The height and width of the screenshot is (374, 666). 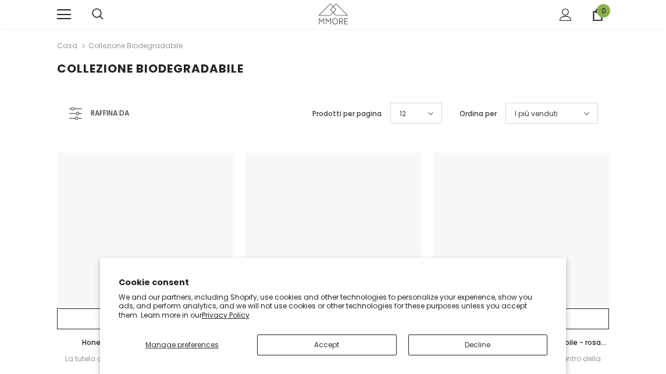 I want to click on p: We and our partners, including Shopify, use cookies and other technologies to personalize your ex..., so click(x=333, y=306).